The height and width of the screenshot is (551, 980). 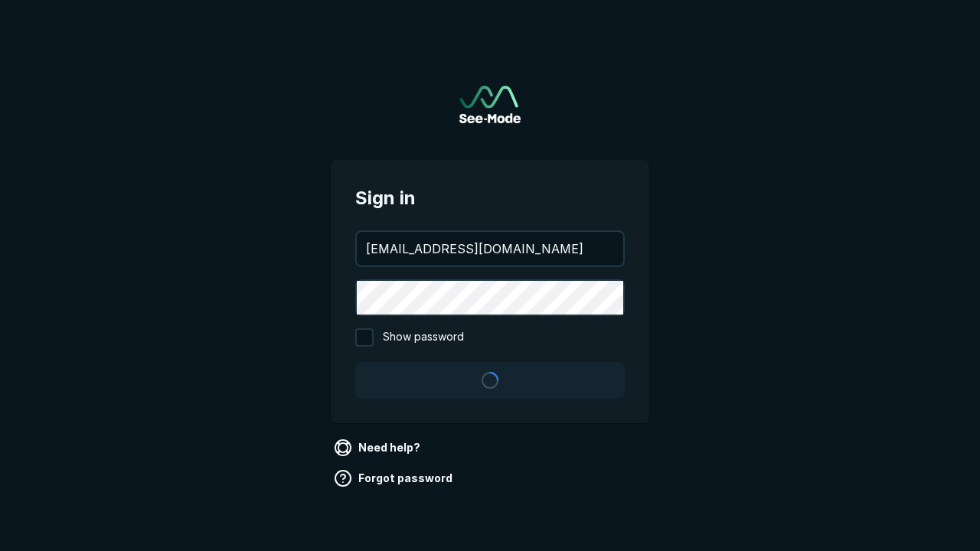 What do you see at coordinates (490, 248) in the screenshot?
I see `input: your@email.com` at bounding box center [490, 248].